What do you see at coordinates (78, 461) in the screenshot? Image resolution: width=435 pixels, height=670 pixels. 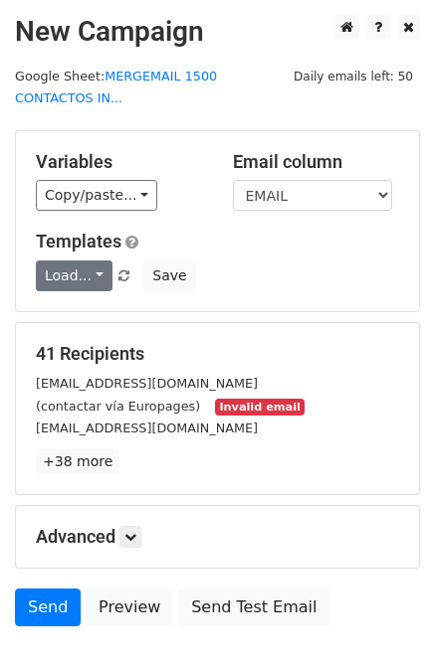 I see `a: +38 more` at bounding box center [78, 461].